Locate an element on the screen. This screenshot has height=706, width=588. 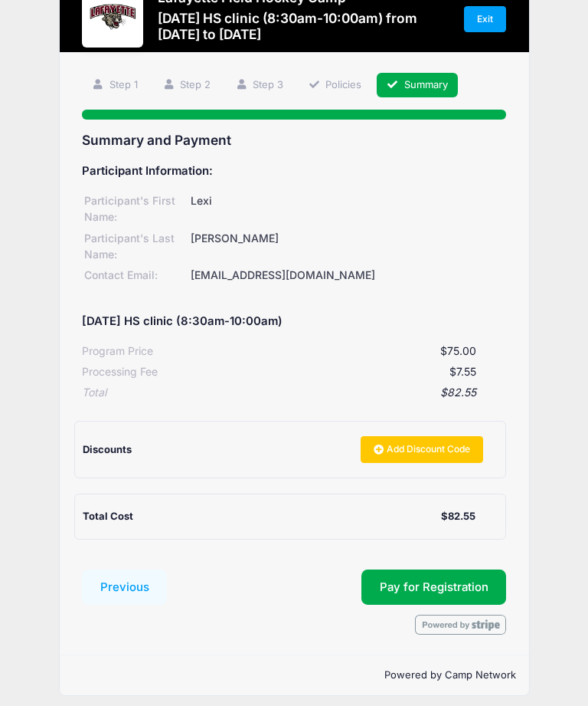
a: Exit is located at coordinates (485, 19).